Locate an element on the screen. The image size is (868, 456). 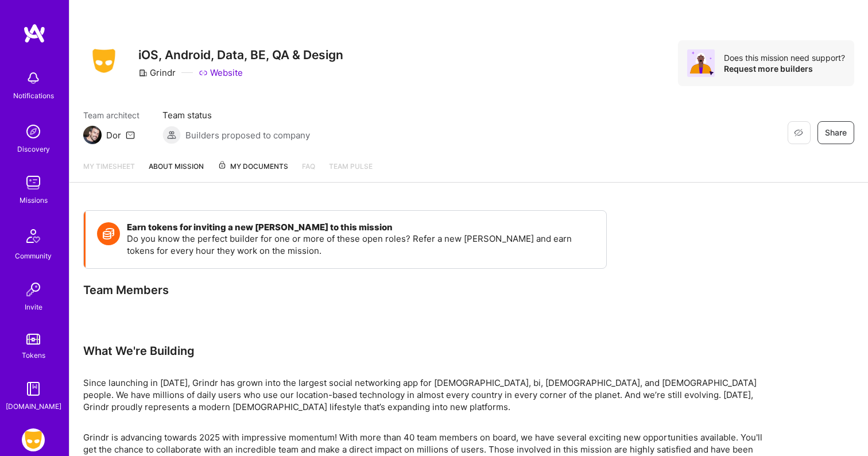
button: Share is located at coordinates (836, 133).